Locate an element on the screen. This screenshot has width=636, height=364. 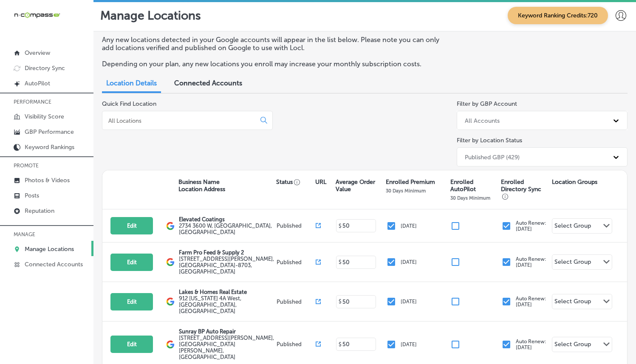
p: URL is located at coordinates (321, 182).